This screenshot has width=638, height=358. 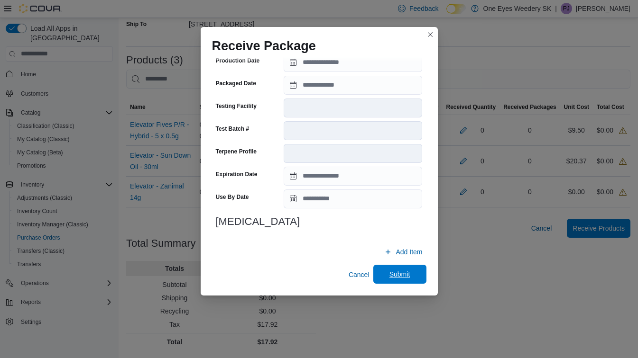 What do you see at coordinates (236, 152) in the screenshot?
I see `label: Terpene Profile` at bounding box center [236, 152].